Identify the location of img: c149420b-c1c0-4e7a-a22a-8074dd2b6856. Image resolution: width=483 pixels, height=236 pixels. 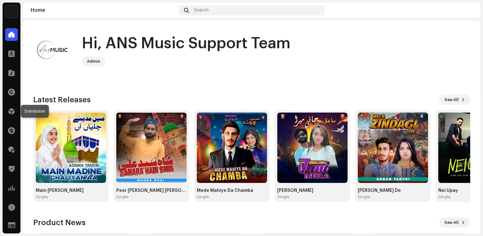
(393, 148).